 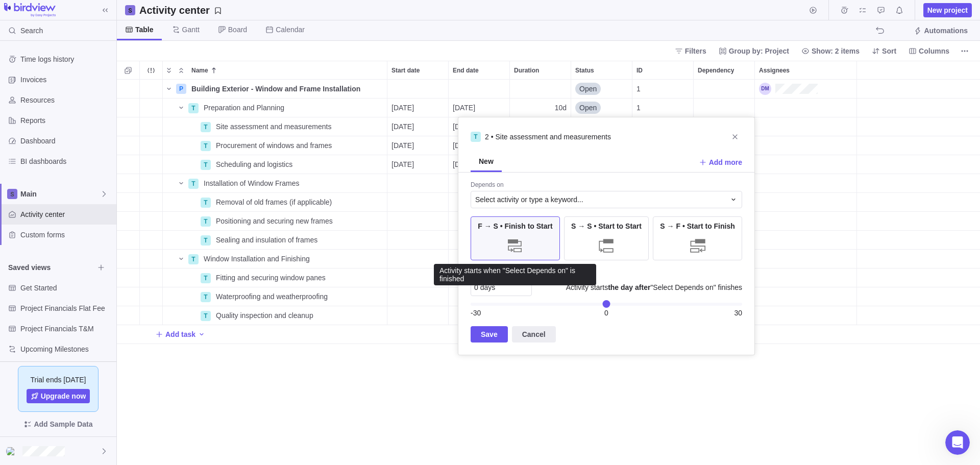 What do you see at coordinates (547, 136) in the screenshot?
I see `span: 2 • Site assessment and measurements` at bounding box center [547, 136].